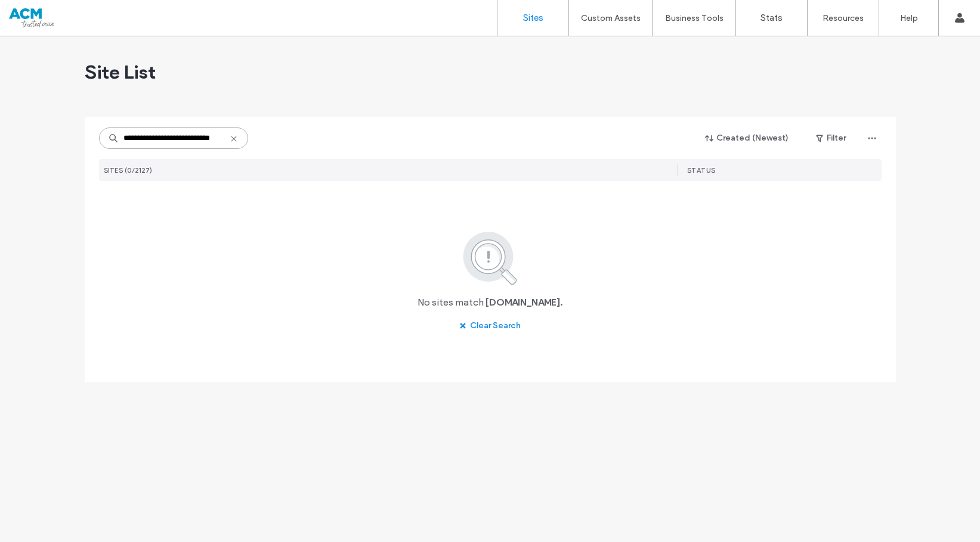 The width and height of the screenshot is (980, 542). Describe the element at coordinates (39, 14) in the screenshot. I see `span: Help` at that location.